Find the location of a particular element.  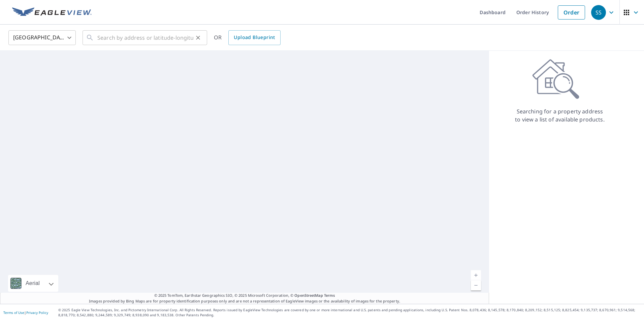

a: Upload Blueprint is located at coordinates (254, 38).